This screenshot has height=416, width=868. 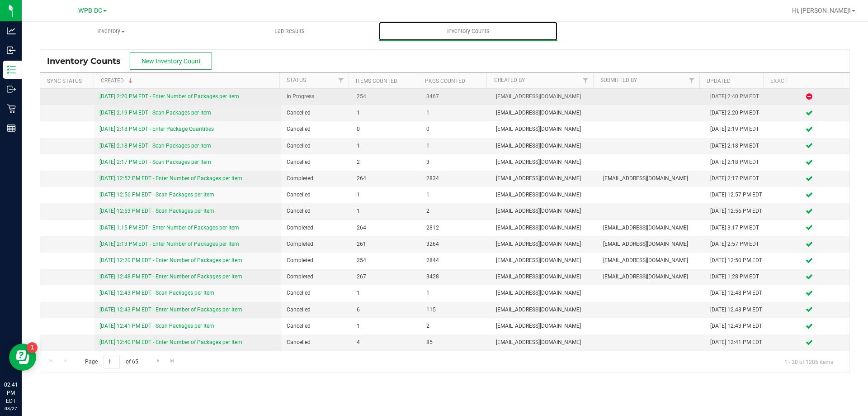 What do you see at coordinates (173, 361) in the screenshot?
I see `a: Go to the last page` at bounding box center [173, 361].